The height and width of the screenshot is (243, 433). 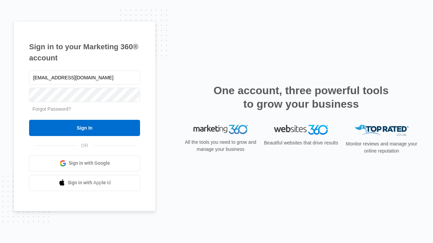 What do you see at coordinates (220, 130) in the screenshot?
I see `img: Marketing 360` at bounding box center [220, 130].